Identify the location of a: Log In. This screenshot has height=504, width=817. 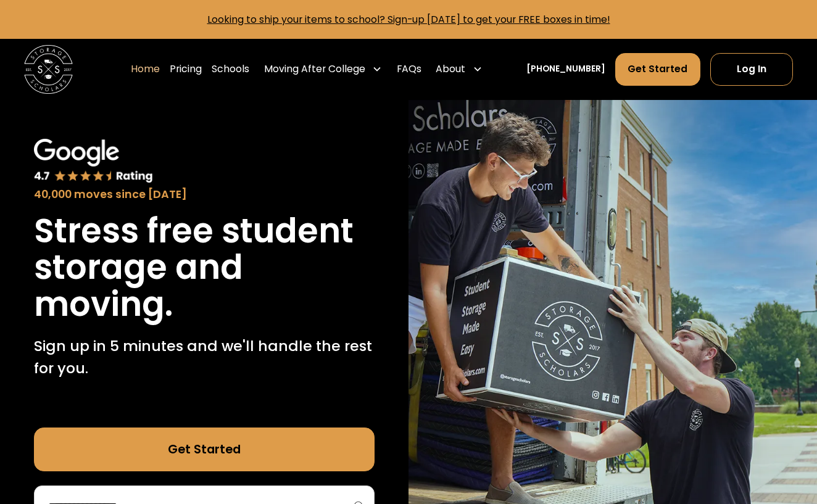
(752, 69).